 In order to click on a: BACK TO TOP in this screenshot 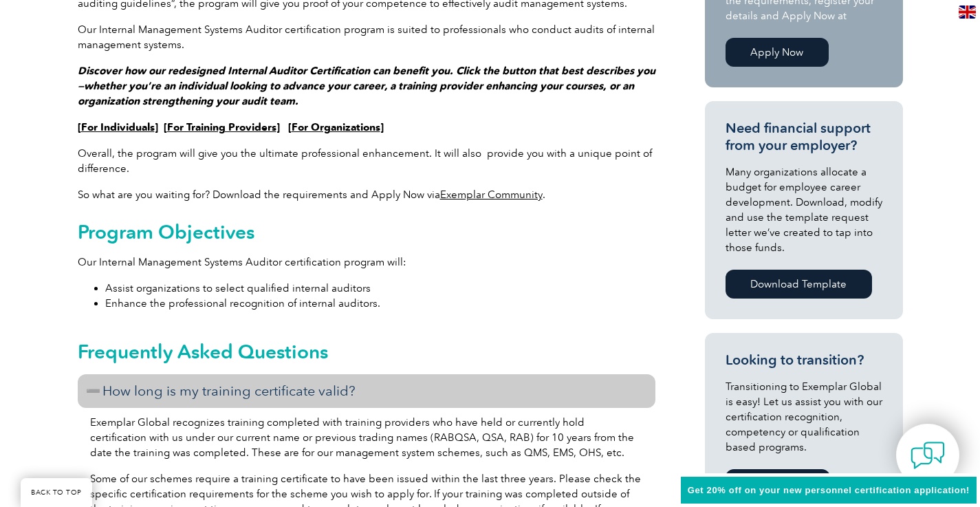, I will do `click(56, 492)`.